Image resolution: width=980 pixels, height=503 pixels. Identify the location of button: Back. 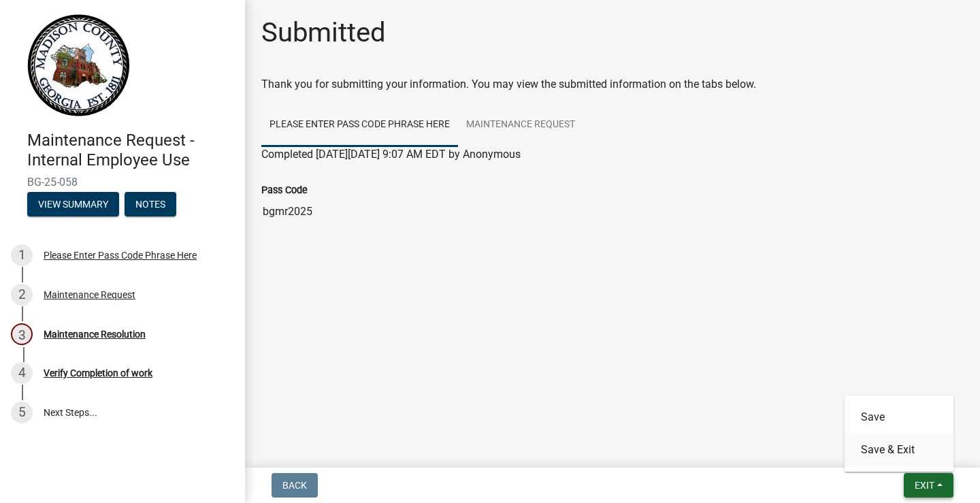
(295, 485).